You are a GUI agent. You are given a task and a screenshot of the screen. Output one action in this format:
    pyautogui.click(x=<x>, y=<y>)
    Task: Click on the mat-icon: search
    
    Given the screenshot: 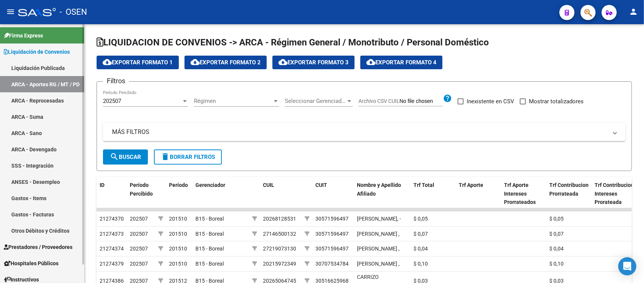 What is the action you would take?
    pyautogui.click(x=114, y=156)
    